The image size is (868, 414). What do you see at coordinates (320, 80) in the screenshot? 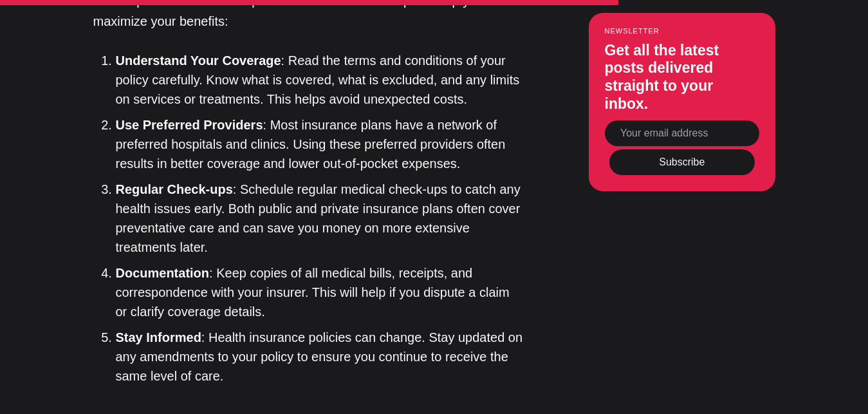
I see `li: : Read the terms and conditions of your policy carefully. Know what is covered, what is excluded,...` at bounding box center [320, 80].